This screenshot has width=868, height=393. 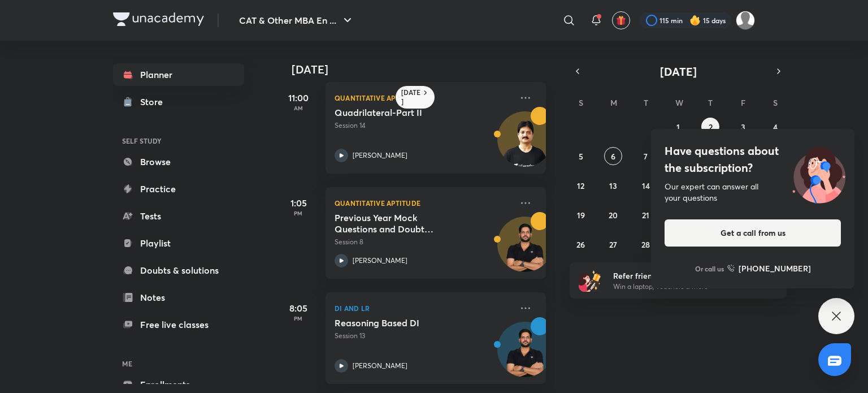 I want to click on button: October 7, 2025, so click(x=646, y=156).